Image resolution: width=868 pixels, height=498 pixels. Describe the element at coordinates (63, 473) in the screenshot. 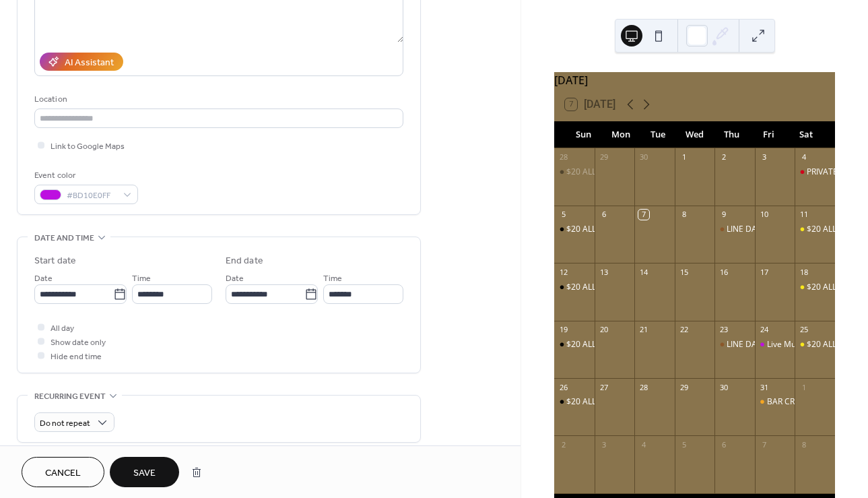

I see `span: Cancel` at that location.